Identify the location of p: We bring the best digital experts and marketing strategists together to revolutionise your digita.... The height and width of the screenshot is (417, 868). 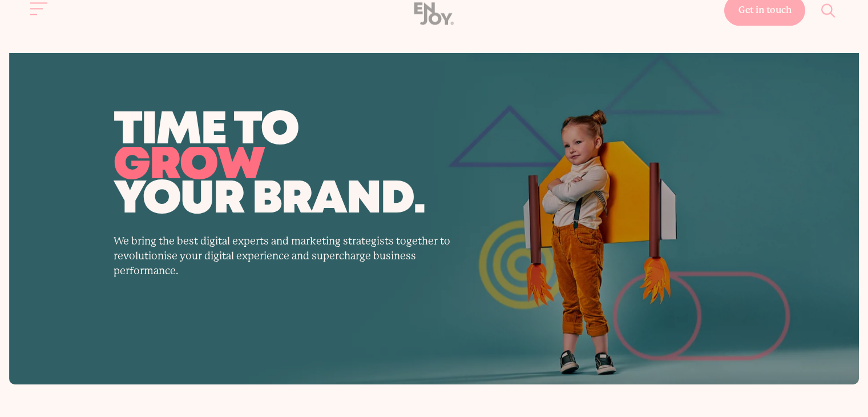
(285, 256).